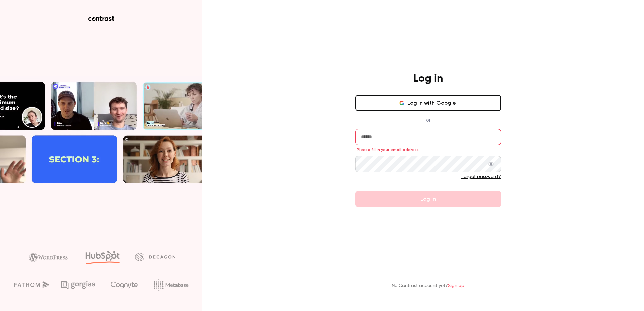 The height and width of the screenshot is (311, 644). Describe the element at coordinates (428, 79) in the screenshot. I see `h4: Log in` at that location.